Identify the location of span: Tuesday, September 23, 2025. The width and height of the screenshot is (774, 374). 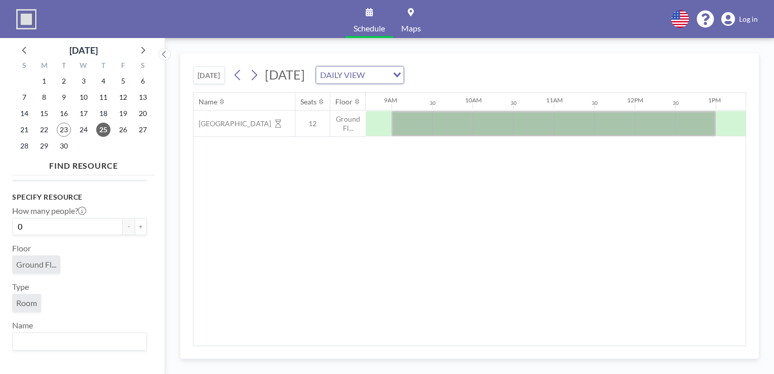
(64, 130).